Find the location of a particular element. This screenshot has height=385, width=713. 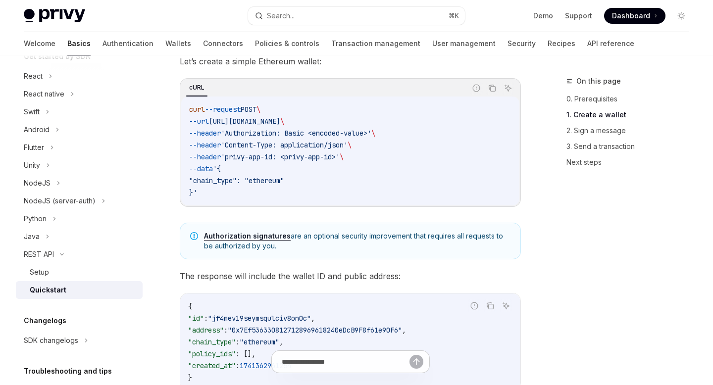

a: 0. Prerequisites is located at coordinates (632, 99).